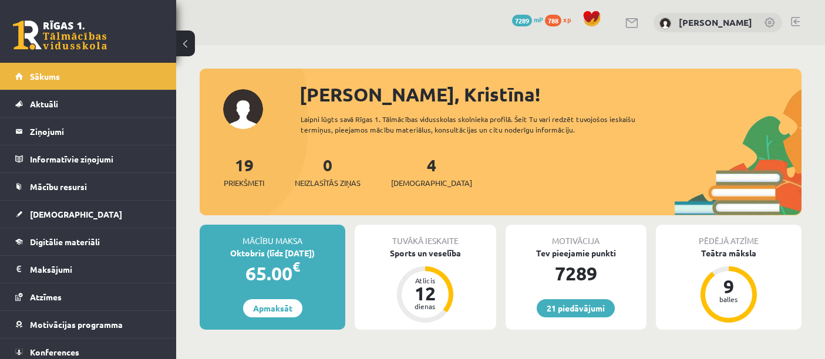  What do you see at coordinates (88, 104) in the screenshot?
I see `a: Aktuāli` at bounding box center [88, 104].